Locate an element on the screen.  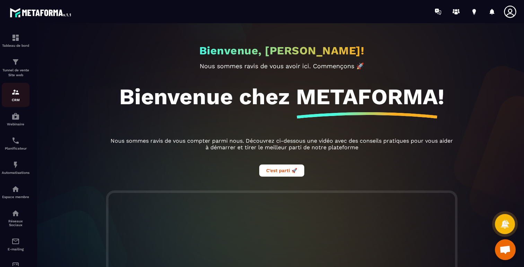
p: Automatisations is located at coordinates (16, 173).